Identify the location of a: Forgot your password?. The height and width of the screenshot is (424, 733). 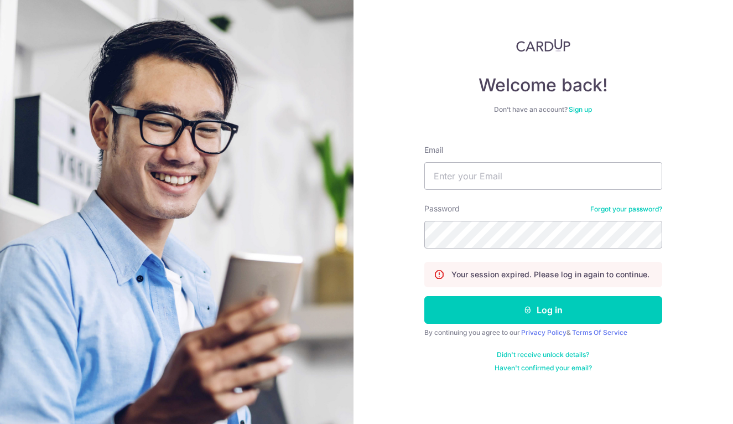
(626, 209).